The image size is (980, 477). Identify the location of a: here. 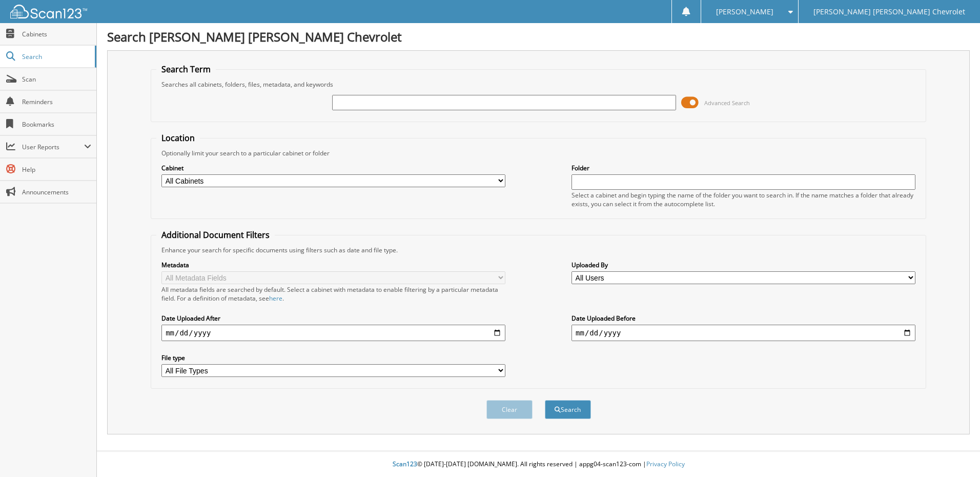
(276, 298).